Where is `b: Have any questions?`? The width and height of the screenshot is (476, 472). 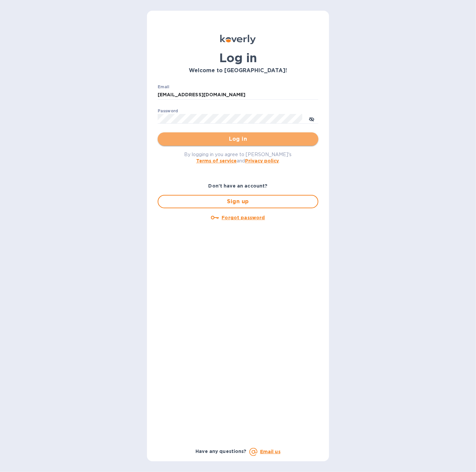 b: Have any questions? is located at coordinates (221, 451).